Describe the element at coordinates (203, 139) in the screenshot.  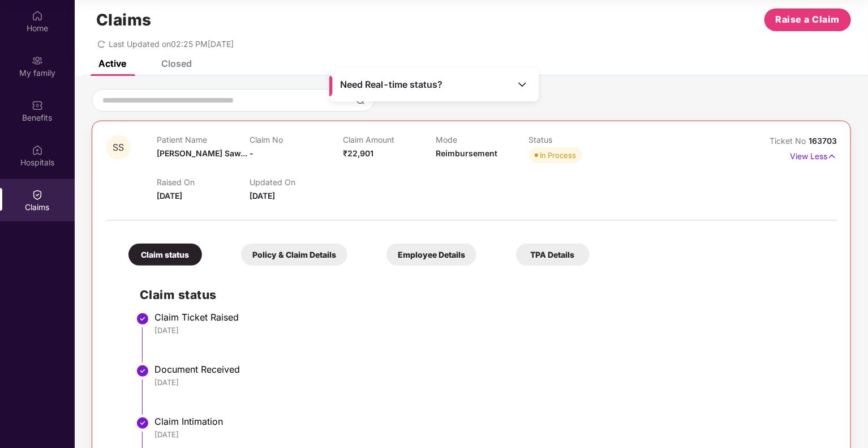
I see `p: Patient Name` at that location.